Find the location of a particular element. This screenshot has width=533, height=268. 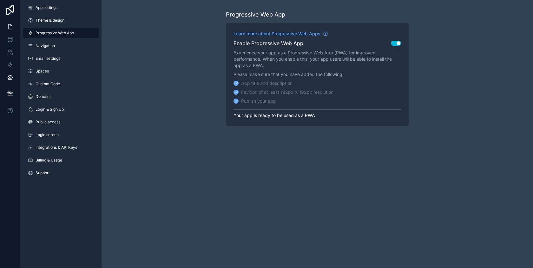

a: Email settings is located at coordinates (61, 58).